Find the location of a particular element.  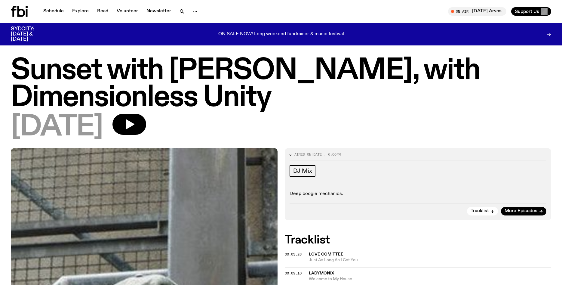

span: Welcome to My House is located at coordinates (430, 279).